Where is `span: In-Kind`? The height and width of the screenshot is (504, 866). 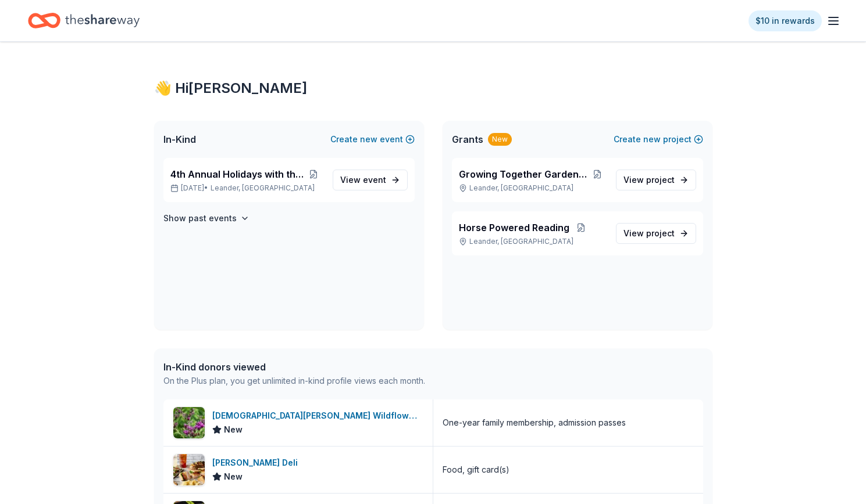 span: In-Kind is located at coordinates (180, 140).